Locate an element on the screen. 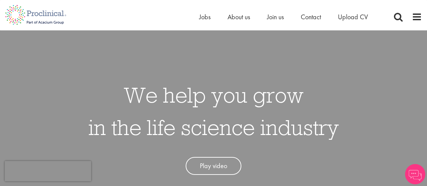 This screenshot has width=427, height=186. a: Play video is located at coordinates (213, 166).